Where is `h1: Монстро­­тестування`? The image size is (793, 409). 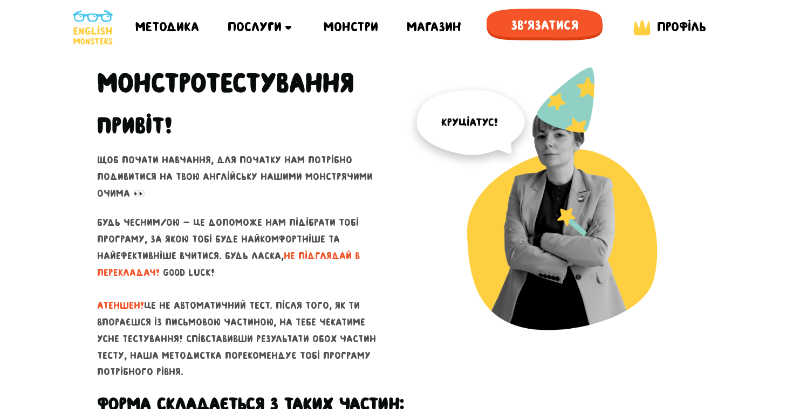
h1: Монстро­­тестування is located at coordinates (225, 83).